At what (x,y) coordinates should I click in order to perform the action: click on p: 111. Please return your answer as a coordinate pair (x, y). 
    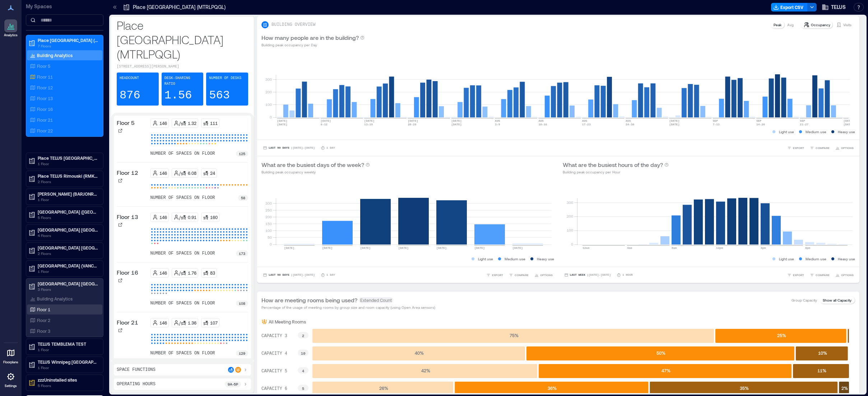
    Looking at the image, I should click on (214, 123).